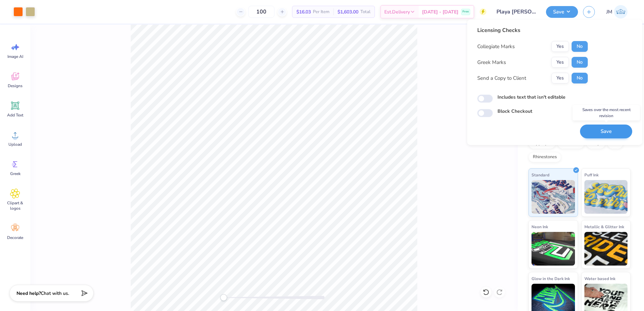 This screenshot has height=311, width=644. I want to click on img: Puff Ink, so click(606, 197).